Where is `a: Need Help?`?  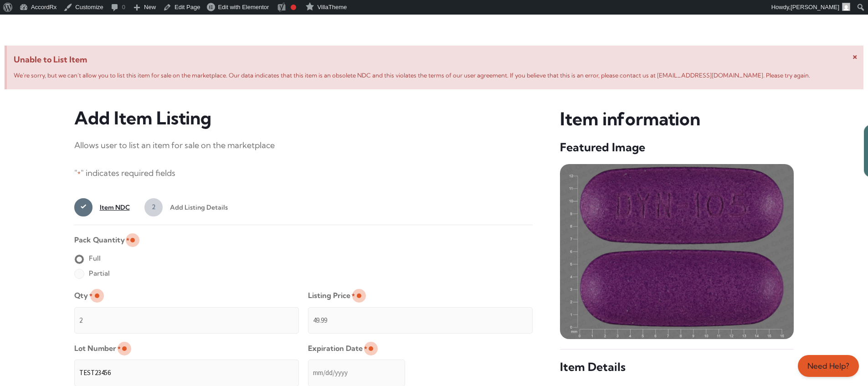 a: Need Help? is located at coordinates (828, 366).